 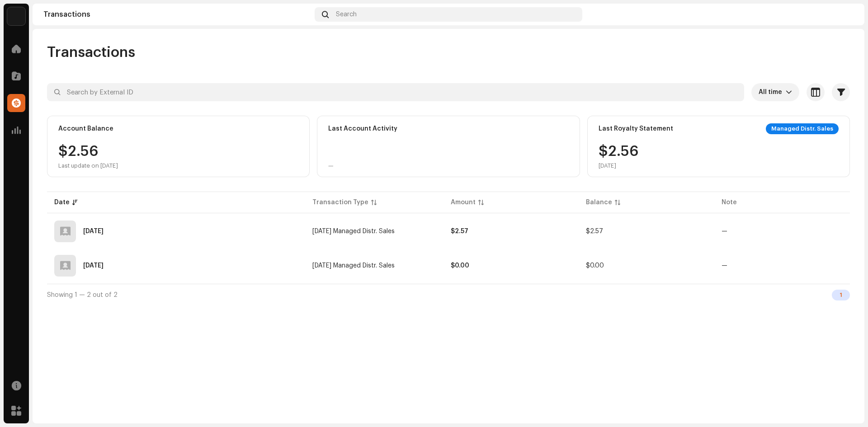 What do you see at coordinates (459, 231) in the screenshot?
I see `strong: $2.57` at bounding box center [459, 231].